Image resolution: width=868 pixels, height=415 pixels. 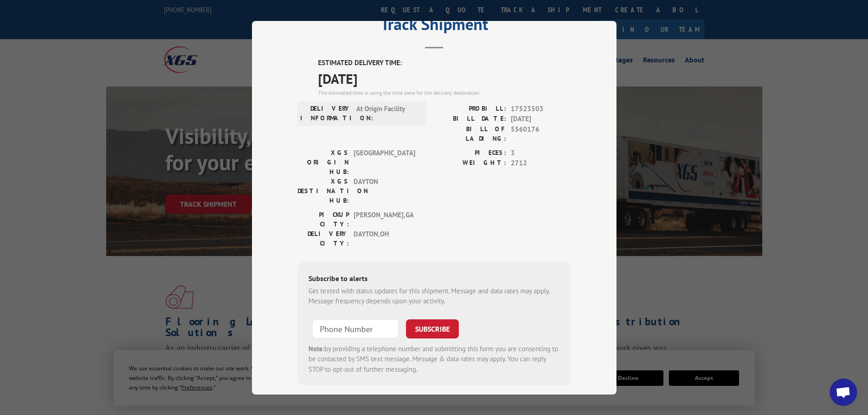 What do you see at coordinates (434, 26) in the screenshot?
I see `h2: Track Shipment` at bounding box center [434, 26].